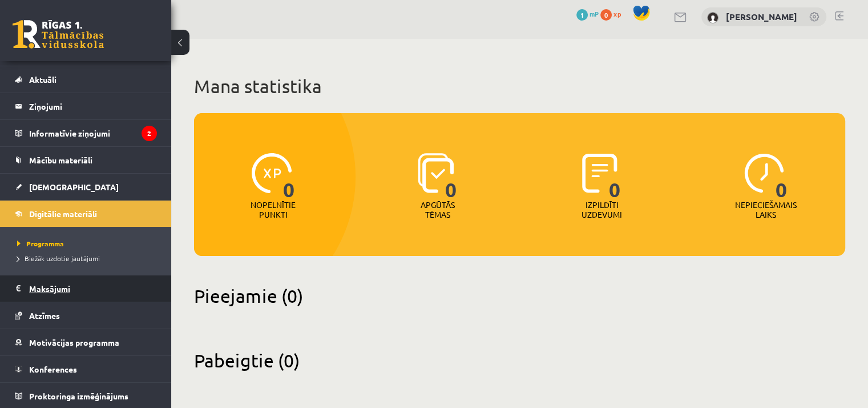 This screenshot has width=868, height=408. I want to click on a: Programma, so click(88, 244).